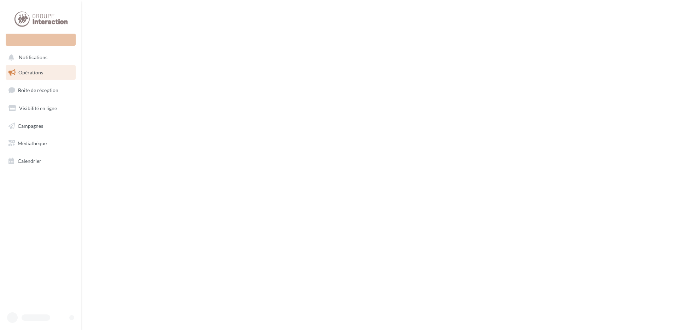 The image size is (676, 330). Describe the element at coordinates (41, 73) in the screenshot. I see `a: Opérations` at that location.